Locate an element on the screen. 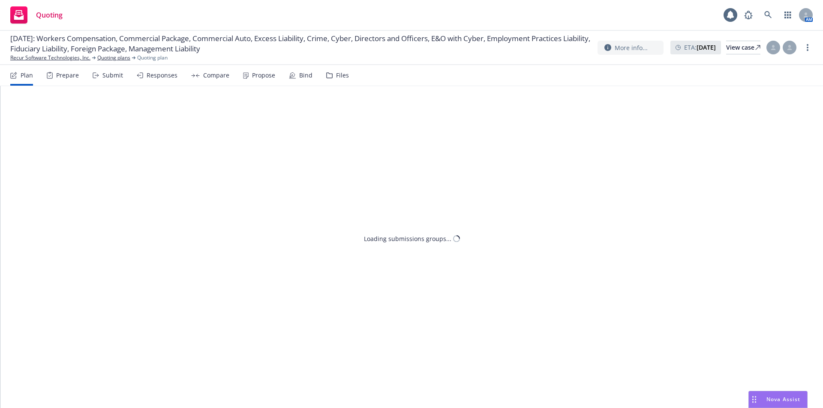  div: Files is located at coordinates (342, 75).